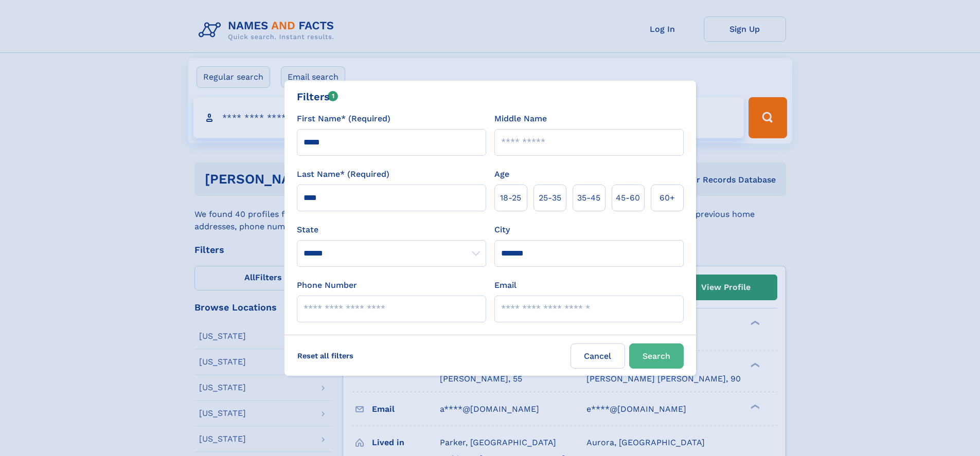 This screenshot has height=456, width=980. Describe the element at coordinates (392, 230) in the screenshot. I see `label: State` at that location.